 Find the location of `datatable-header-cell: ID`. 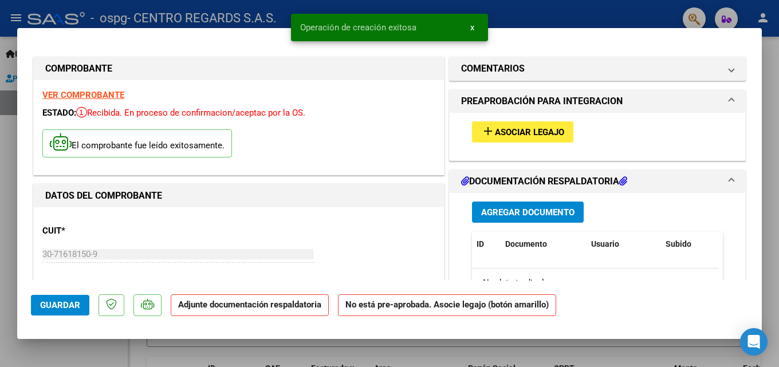

datatable-header-cell: ID is located at coordinates (486, 244).